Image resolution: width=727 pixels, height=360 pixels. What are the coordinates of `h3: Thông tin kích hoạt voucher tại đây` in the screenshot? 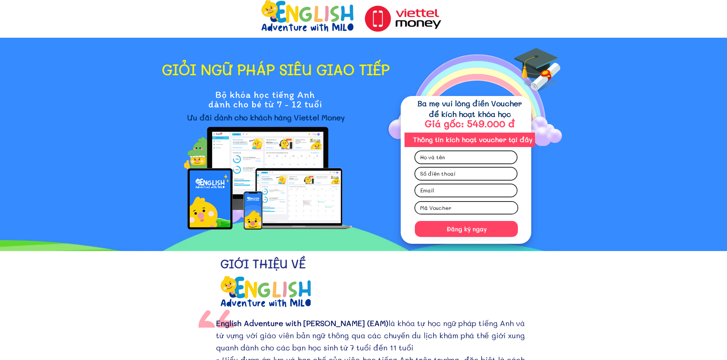 It's located at (472, 140).